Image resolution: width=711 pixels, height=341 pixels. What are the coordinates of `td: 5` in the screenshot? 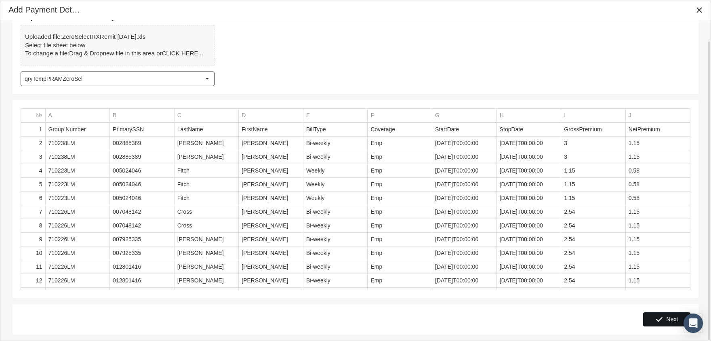 It's located at (33, 185).